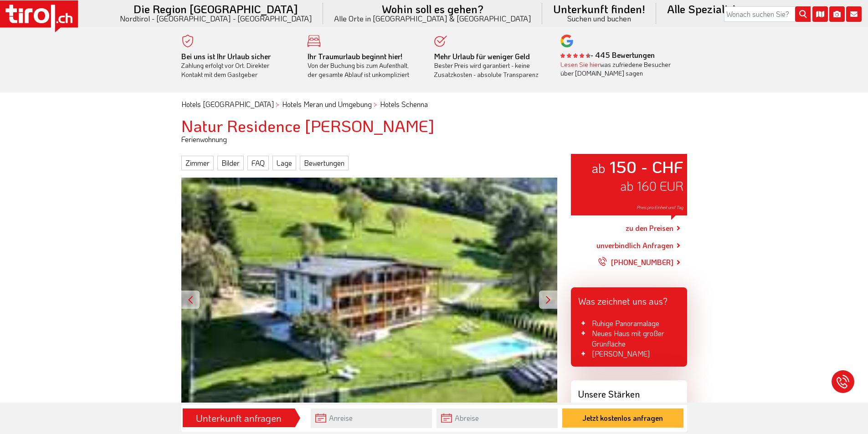 The image size is (868, 434). Describe the element at coordinates (364, 65) in the screenshot. I see `div: Von der Buchung bis zum Aufenthalt, der gesamte Ablauf ist unkompliziert` at that location.